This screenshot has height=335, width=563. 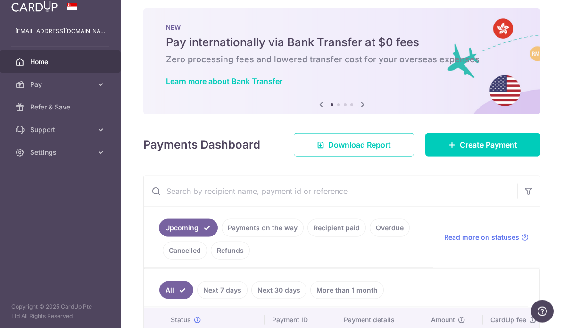 What do you see at coordinates (34, 13) in the screenshot?
I see `img: CardUp` at bounding box center [34, 13].